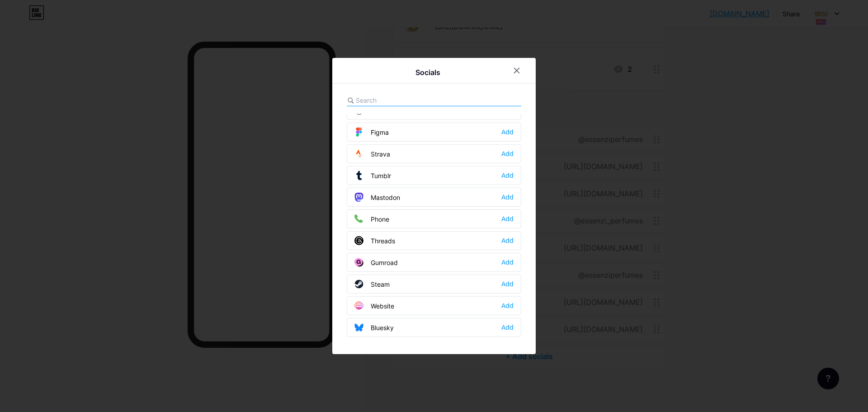  What do you see at coordinates (373, 175) in the screenshot?
I see `div: Tumblr` at bounding box center [373, 175].